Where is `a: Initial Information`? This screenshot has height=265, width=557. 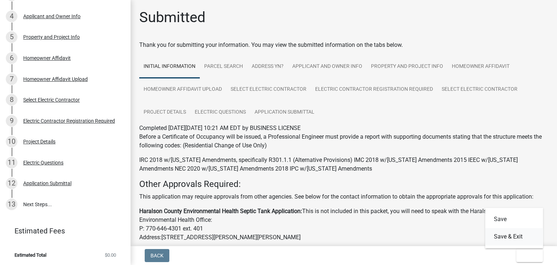 a: Initial Information is located at coordinates (169, 67).